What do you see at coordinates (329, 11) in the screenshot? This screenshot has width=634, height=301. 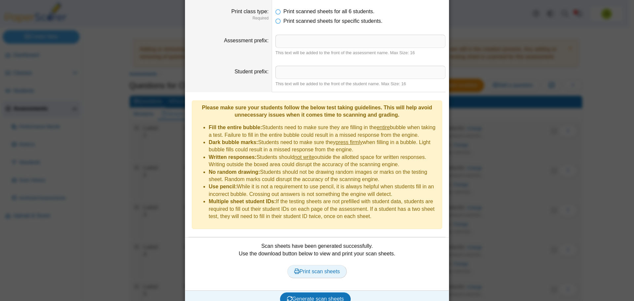 I see `span: Print scanned sheets for all 6 students.` at bounding box center [329, 11].